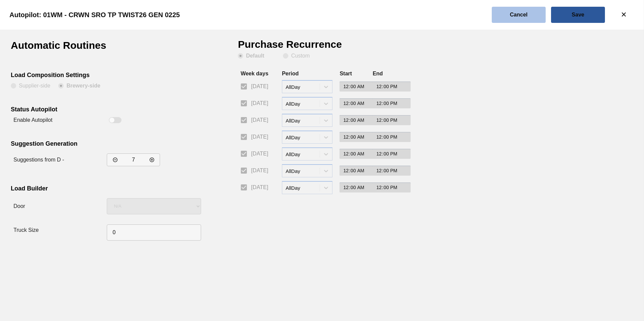 The width and height of the screenshot is (644, 321). What do you see at coordinates (104, 110) in the screenshot?
I see `div: Status Autopilot` at bounding box center [104, 110].